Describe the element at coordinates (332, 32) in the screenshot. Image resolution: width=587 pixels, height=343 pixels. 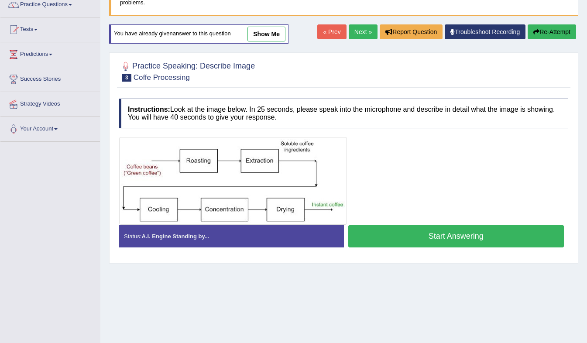
I see `a: « Prev` at that location.